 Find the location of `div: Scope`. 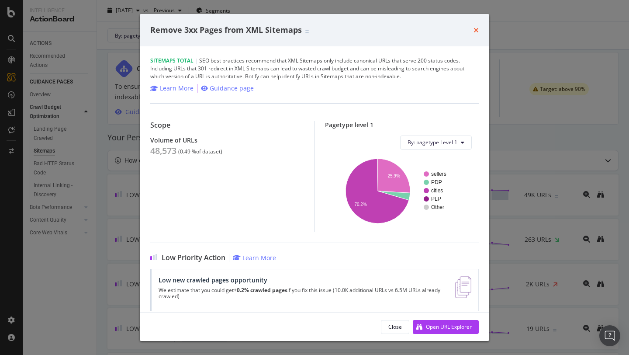

div: Scope is located at coordinates (227, 125).